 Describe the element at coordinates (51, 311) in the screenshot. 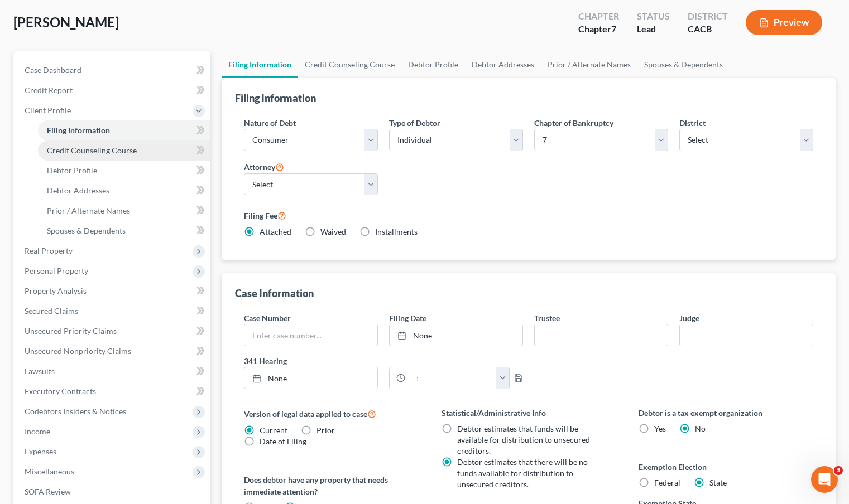

I see `span: Secured Claims` at that location.